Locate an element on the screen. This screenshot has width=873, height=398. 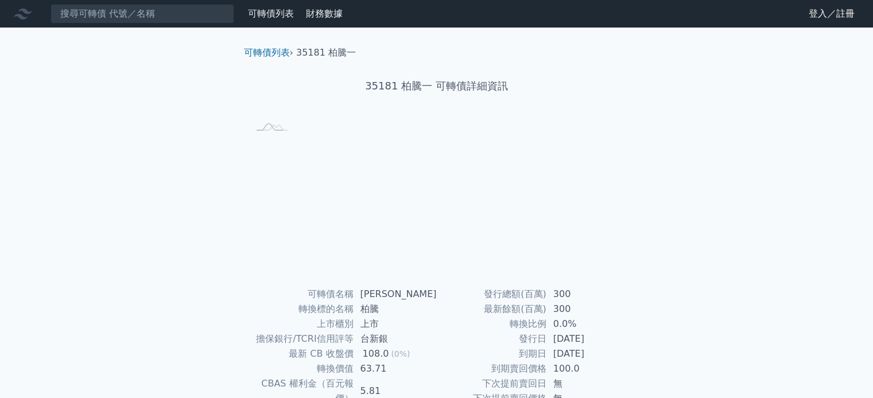
div: 108.0 is located at coordinates (376, 354).